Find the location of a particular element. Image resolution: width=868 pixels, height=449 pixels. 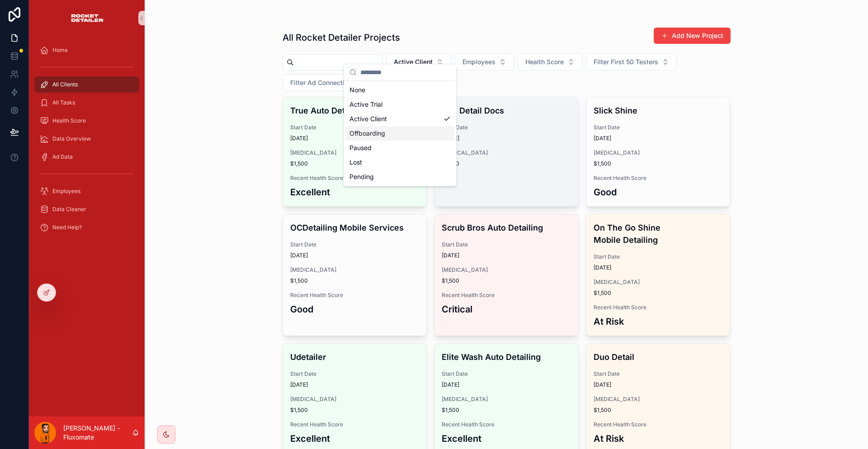

h4: Elite Wash Auto Detailing is located at coordinates (507, 357).